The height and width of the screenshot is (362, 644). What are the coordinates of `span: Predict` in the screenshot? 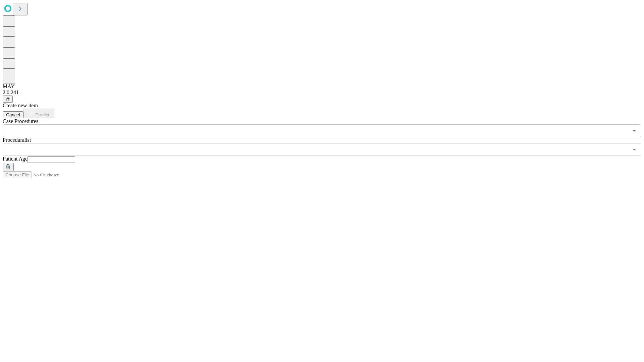 It's located at (42, 115).